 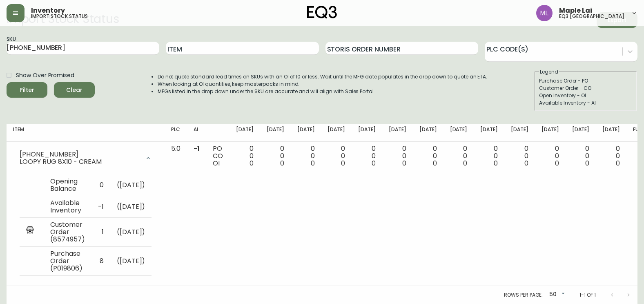 What do you see at coordinates (586, 88) in the screenshot?
I see `div: Customer Order - CO` at bounding box center [586, 88].